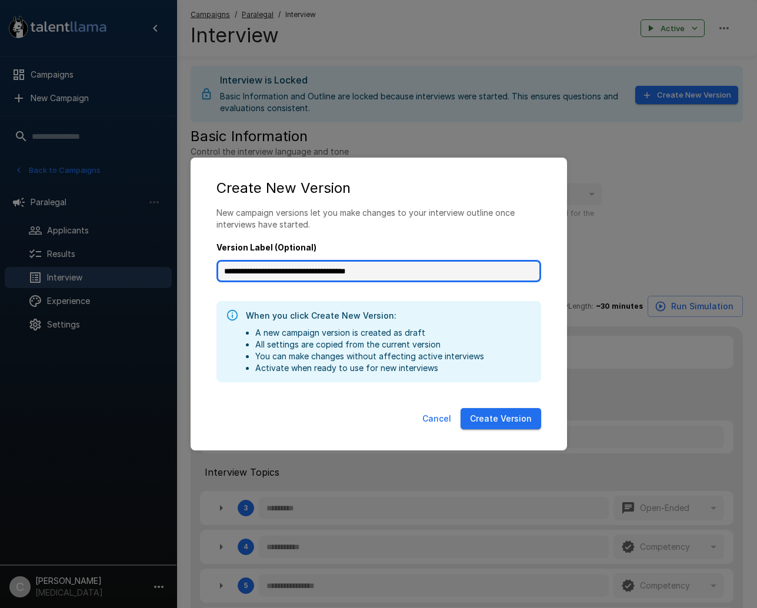  Describe the element at coordinates (369, 333) in the screenshot. I see `li: A new campaign version is created as draft` at that location.